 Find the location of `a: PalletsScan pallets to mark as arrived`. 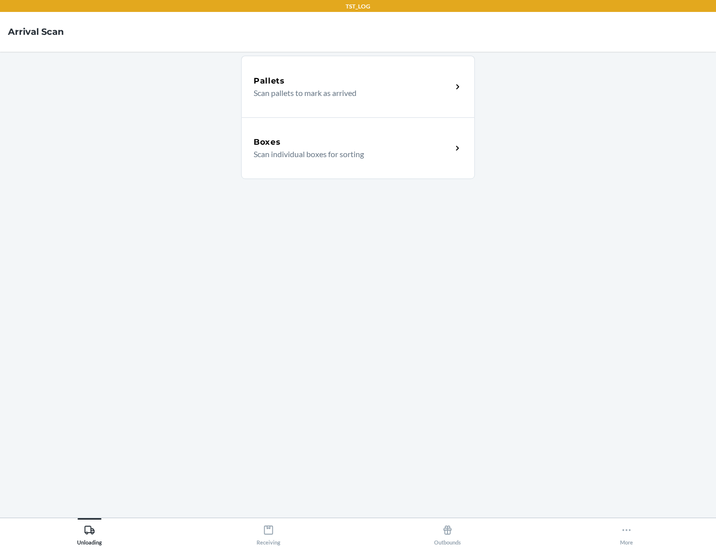

a: PalletsScan pallets to mark as arrived is located at coordinates (358, 87).